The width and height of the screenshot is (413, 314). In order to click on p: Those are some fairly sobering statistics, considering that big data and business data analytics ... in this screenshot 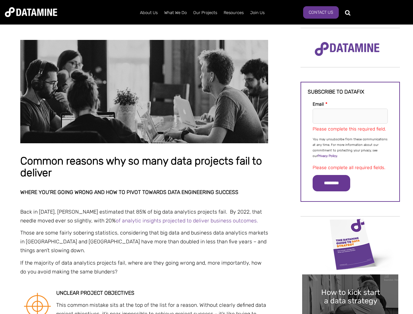, I will do `click(144, 241)`.